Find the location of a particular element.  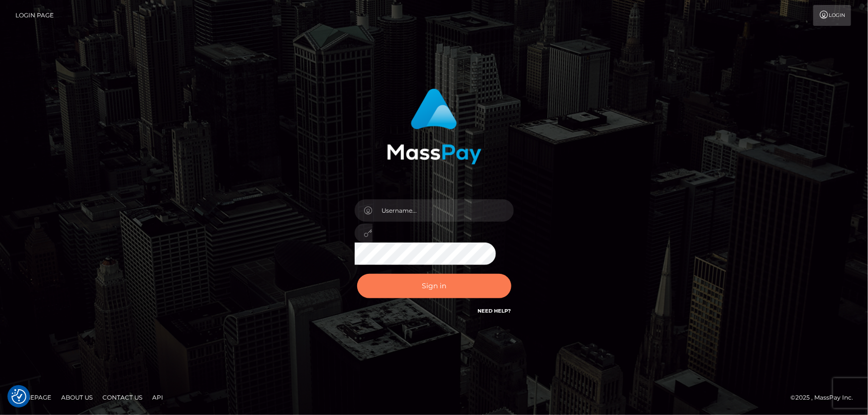

a: Login is located at coordinates (832, 16).